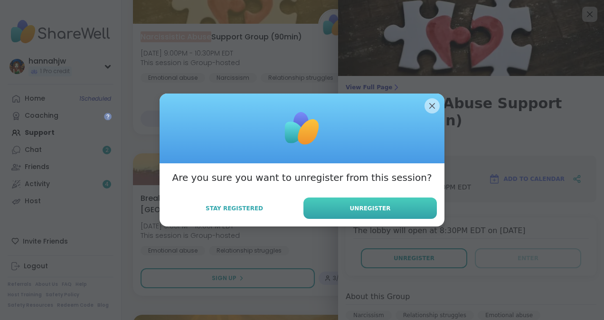 Image resolution: width=604 pixels, height=320 pixels. I want to click on span: Stay Registered, so click(234, 208).